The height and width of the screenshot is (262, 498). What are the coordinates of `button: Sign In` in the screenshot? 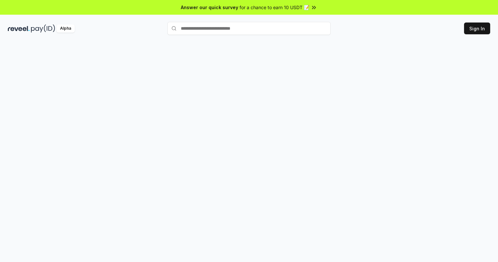 It's located at (477, 28).